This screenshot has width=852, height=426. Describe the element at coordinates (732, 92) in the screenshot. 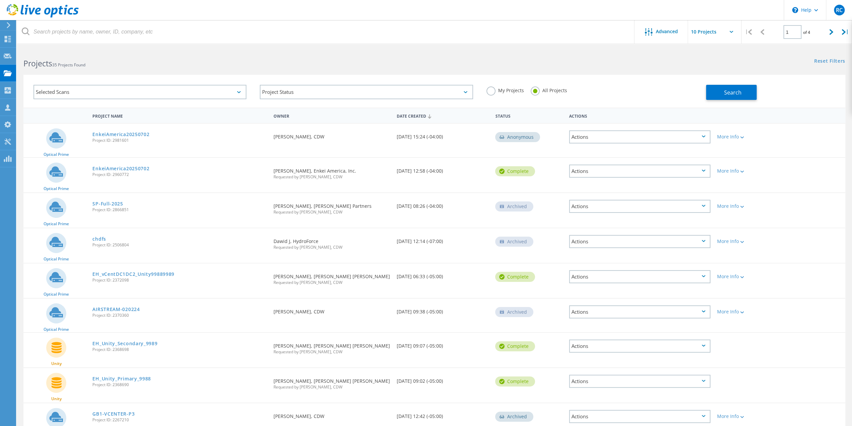

I see `button: Search` at that location.